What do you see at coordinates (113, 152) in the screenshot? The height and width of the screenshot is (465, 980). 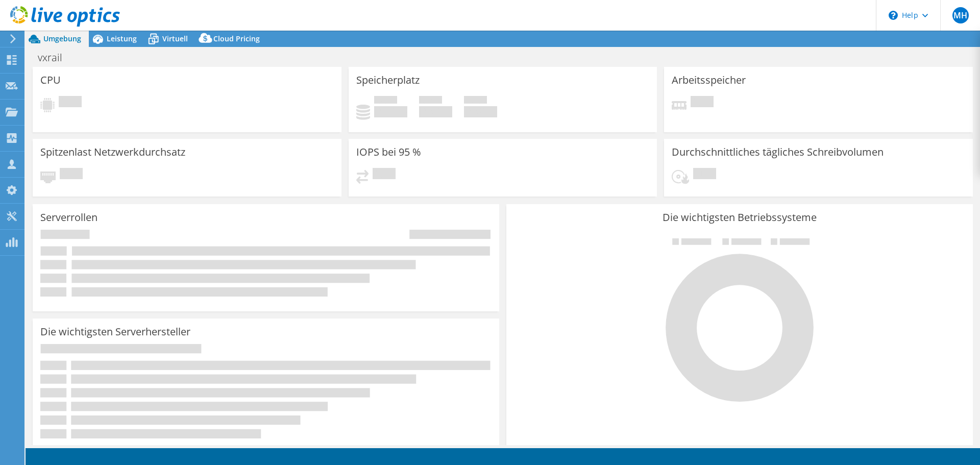 I see `h3: Spitzenlast Netzwerkdurchsatz` at bounding box center [113, 152].